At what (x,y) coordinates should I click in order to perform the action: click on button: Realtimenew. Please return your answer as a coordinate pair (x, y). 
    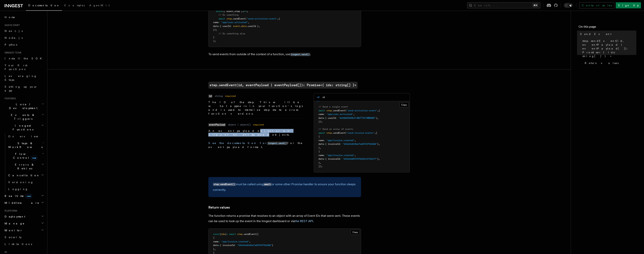
    Looking at the image, I should click on (24, 196).